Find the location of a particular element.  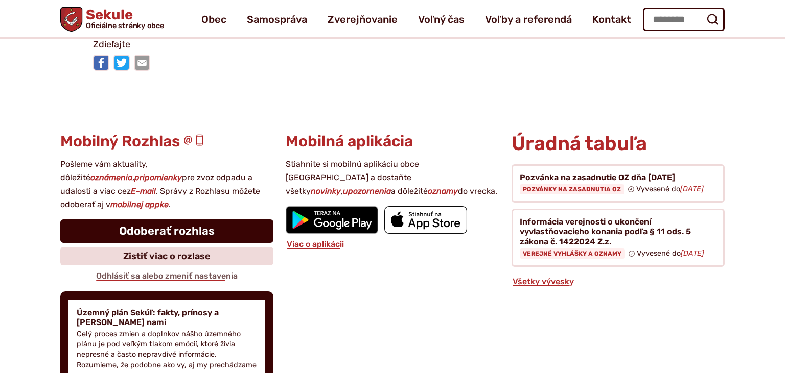

strong: mobilnej appke is located at coordinates (139, 204).